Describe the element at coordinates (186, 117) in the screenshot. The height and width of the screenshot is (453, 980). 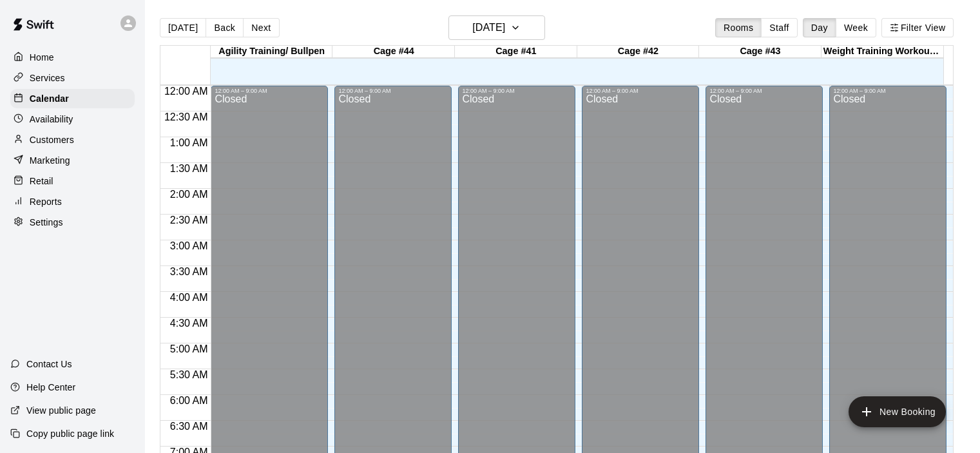
I see `span: 12:30 AM` at that location.